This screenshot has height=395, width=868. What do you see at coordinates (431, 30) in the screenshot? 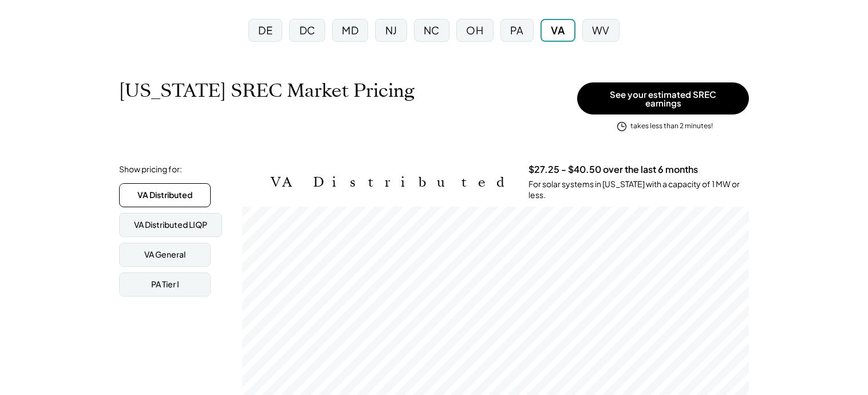
I see `div: NC` at bounding box center [431, 30].